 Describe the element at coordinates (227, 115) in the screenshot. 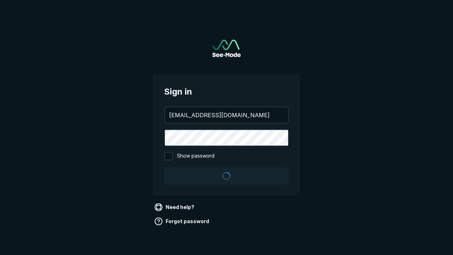

I see `input: your@email.com` at that location.